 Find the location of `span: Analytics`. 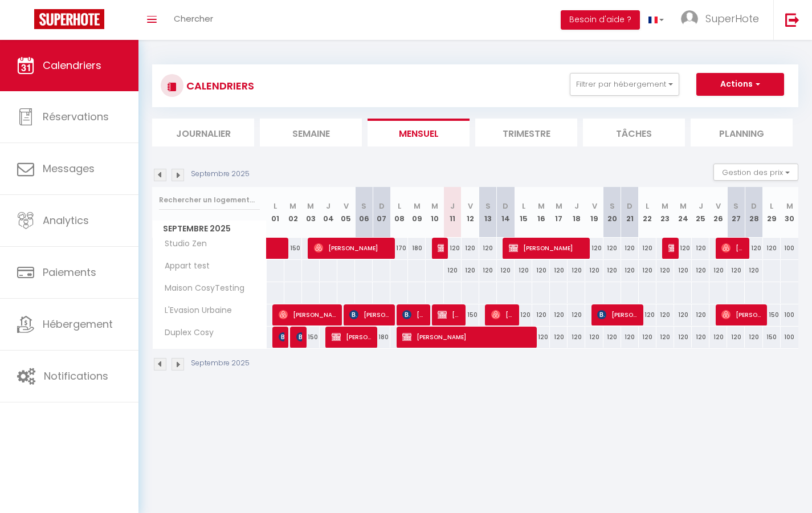

span: Analytics is located at coordinates (65, 220).